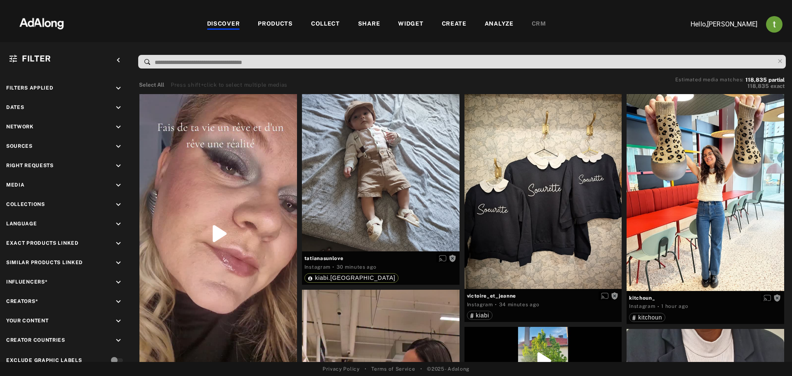 The height and width of the screenshot is (376, 792). Describe the element at coordinates (118, 60) in the screenshot. I see `i: keyboard_arrow_left` at that location.